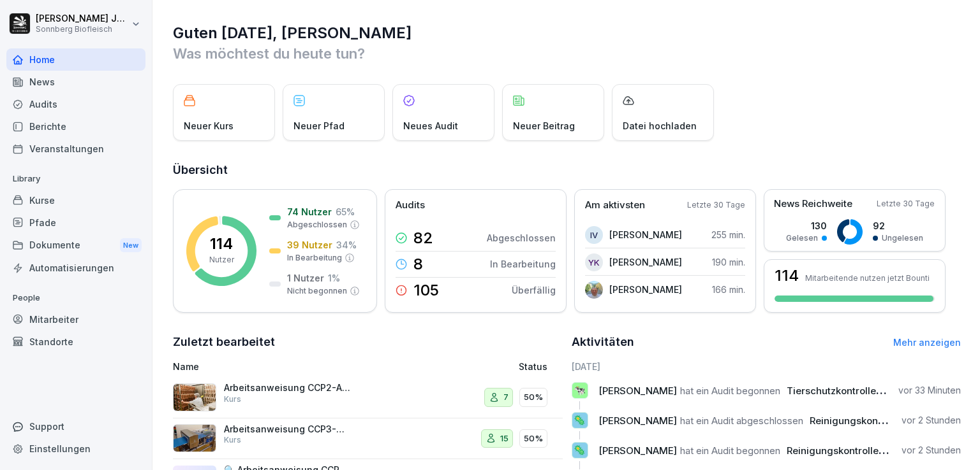  What do you see at coordinates (802, 238) in the screenshot?
I see `p: Gelesen` at bounding box center [802, 238].